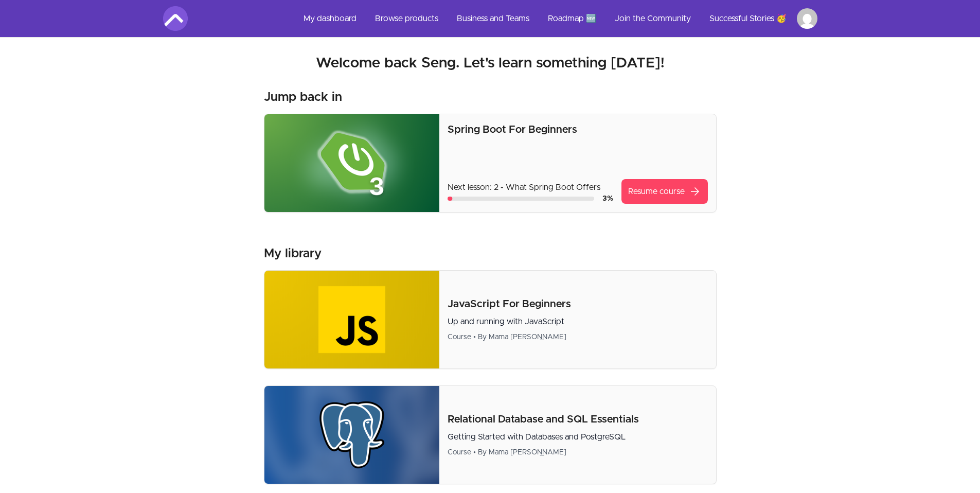  I want to click on nav: Main, so click(556, 18).